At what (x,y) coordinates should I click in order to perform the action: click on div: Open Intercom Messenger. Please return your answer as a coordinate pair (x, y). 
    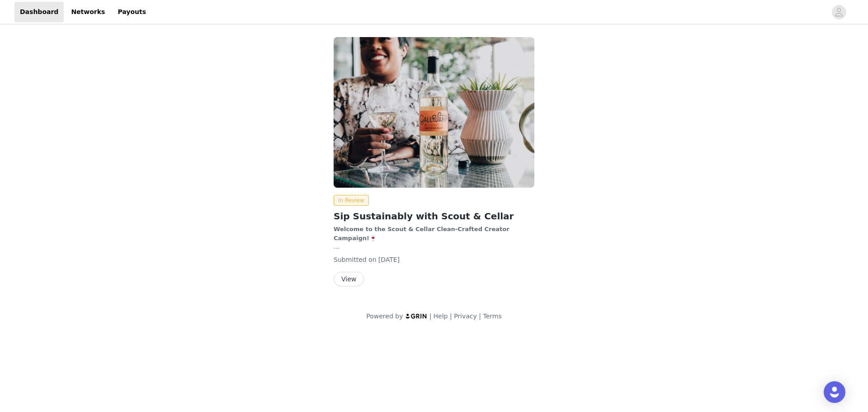
    Looking at the image, I should click on (835, 392).